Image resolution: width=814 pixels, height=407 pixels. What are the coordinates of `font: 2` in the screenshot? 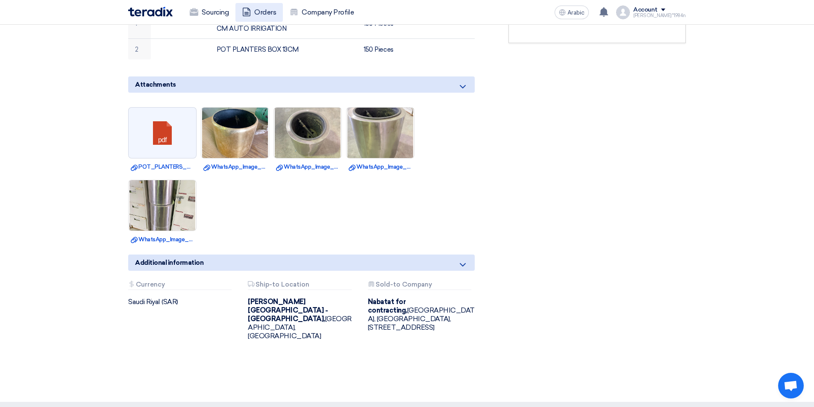 It's located at (137, 50).